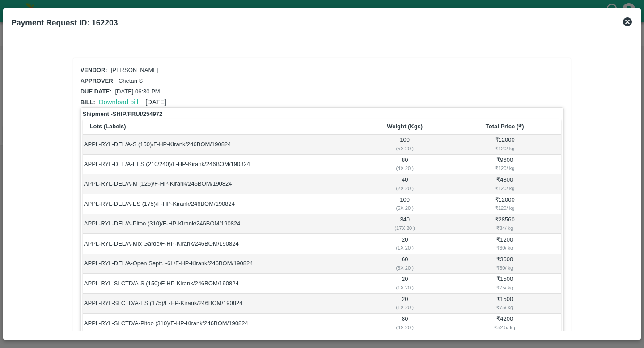  I want to click on div: ( 2 X 20 ), so click(405, 188).